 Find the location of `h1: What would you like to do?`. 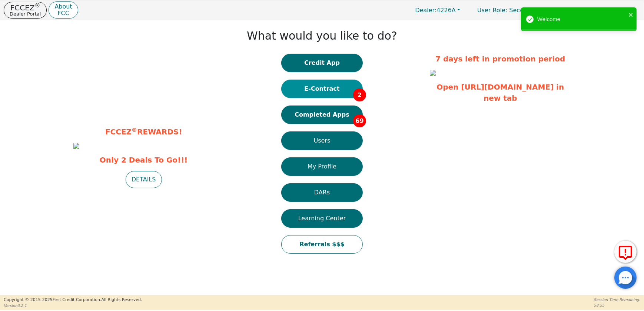

h1: What would you like to do? is located at coordinates (322, 36).